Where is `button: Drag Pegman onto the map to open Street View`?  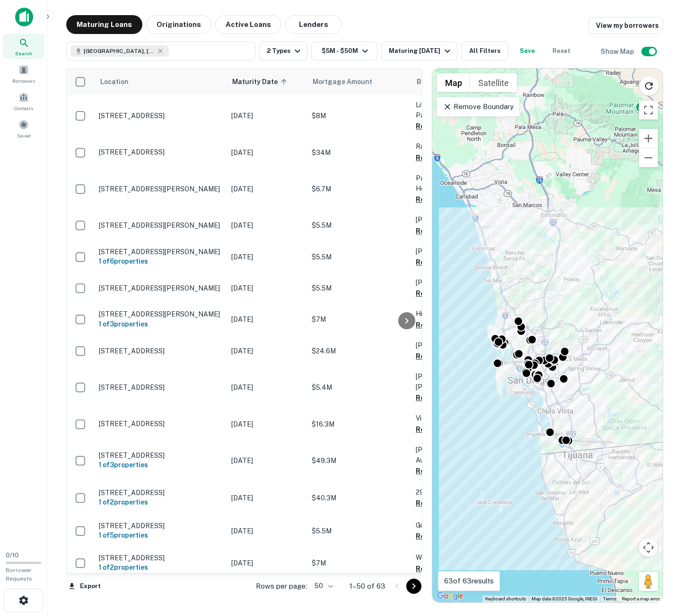 button: Drag Pegman onto the map to open Street View is located at coordinates (648, 582).